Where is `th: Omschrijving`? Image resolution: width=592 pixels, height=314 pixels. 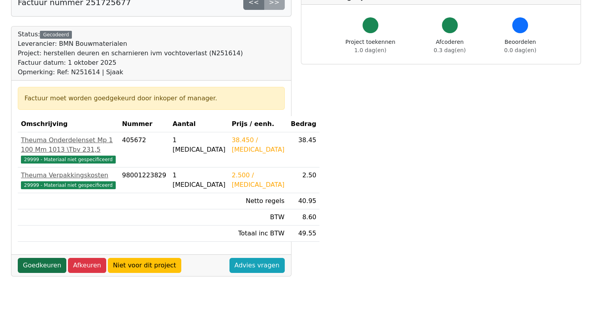 th: Omschrijving is located at coordinates (68, 124).